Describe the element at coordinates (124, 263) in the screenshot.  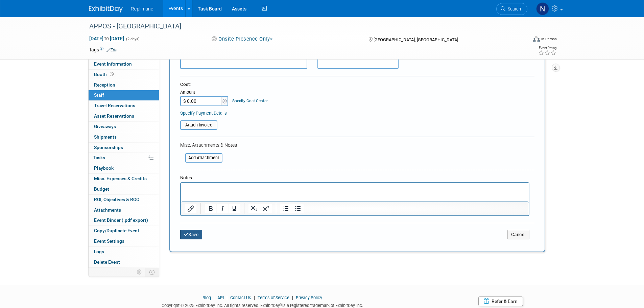
I see `a: Delete Event` at that location.